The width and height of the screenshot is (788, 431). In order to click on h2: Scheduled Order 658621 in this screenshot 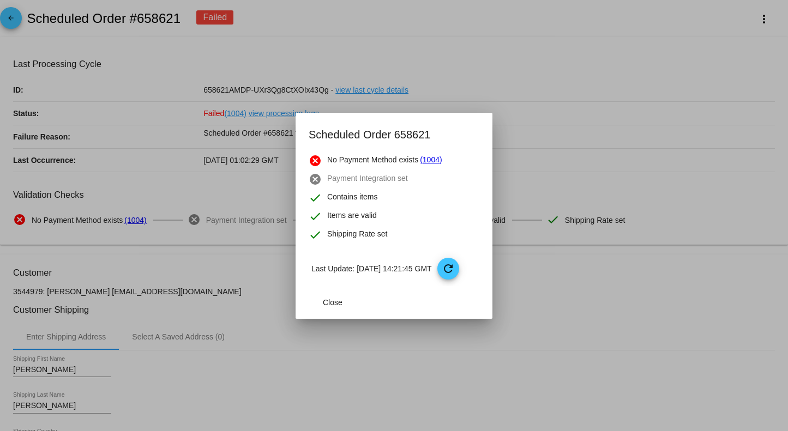, I will do `click(394, 135)`.